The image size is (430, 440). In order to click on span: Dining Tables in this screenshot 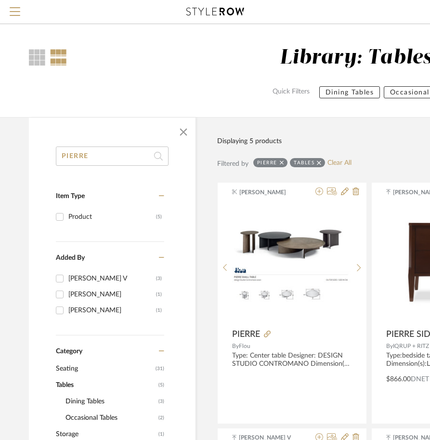, I will do `click(111, 401)`.